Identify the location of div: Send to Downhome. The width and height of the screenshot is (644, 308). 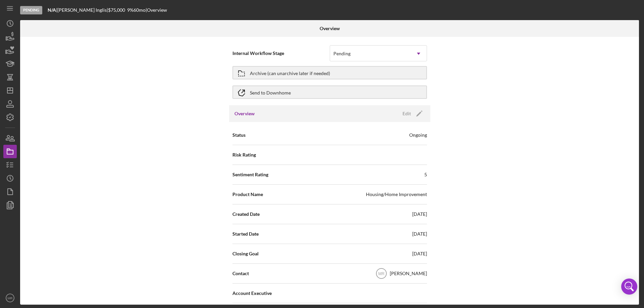
(270, 92).